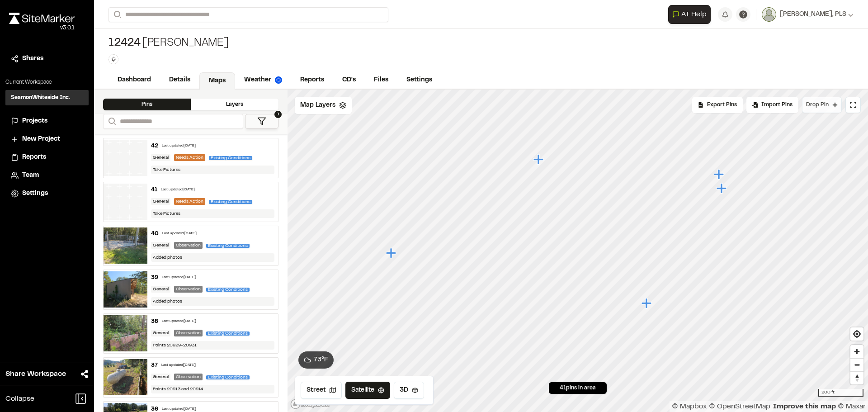 The height and width of the screenshot is (412, 868). Describe the element at coordinates (818, 105) in the screenshot. I see `span: Drop Pin` at that location.